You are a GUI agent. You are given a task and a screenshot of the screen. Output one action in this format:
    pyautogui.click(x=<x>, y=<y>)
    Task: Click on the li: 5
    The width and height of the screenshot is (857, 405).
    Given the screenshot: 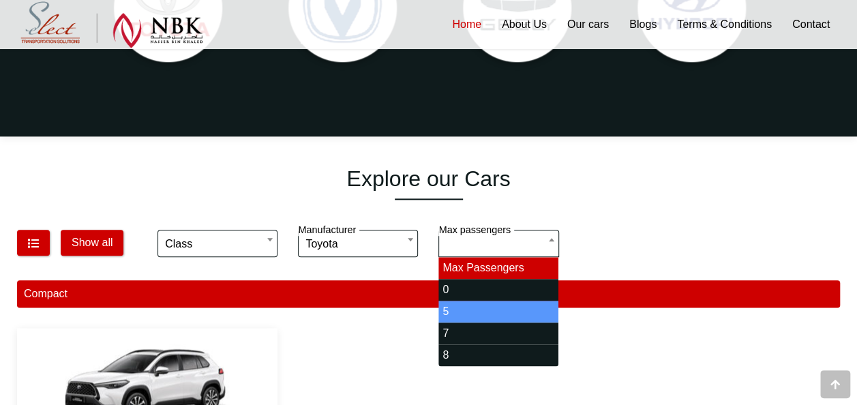 What is the action you would take?
    pyautogui.click(x=499, y=312)
    